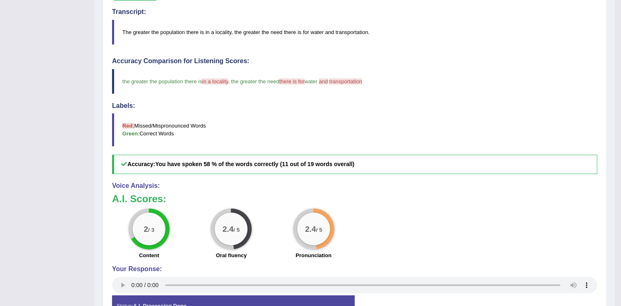 The height and width of the screenshot is (306, 621). What do you see at coordinates (131, 133) in the screenshot?
I see `b: Green:` at bounding box center [131, 133].